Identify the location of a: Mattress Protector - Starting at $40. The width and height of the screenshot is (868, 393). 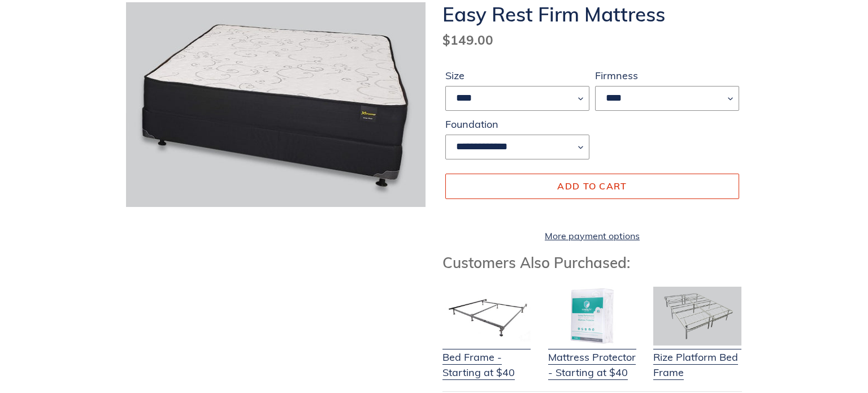
(592, 357).